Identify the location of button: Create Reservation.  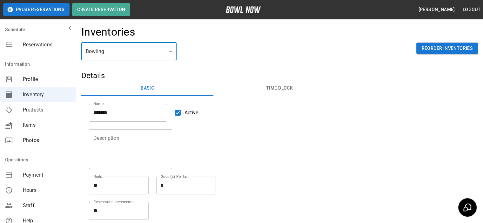
(101, 10).